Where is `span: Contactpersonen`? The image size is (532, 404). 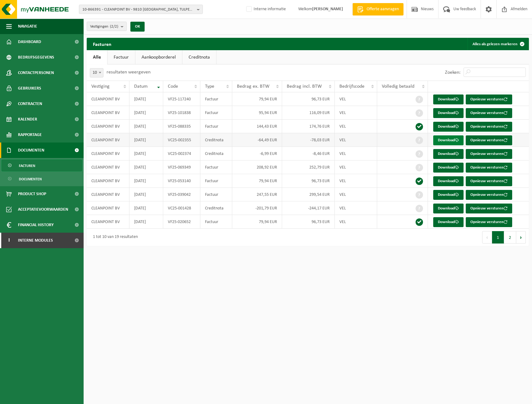 span: Contactpersonen is located at coordinates (36, 73).